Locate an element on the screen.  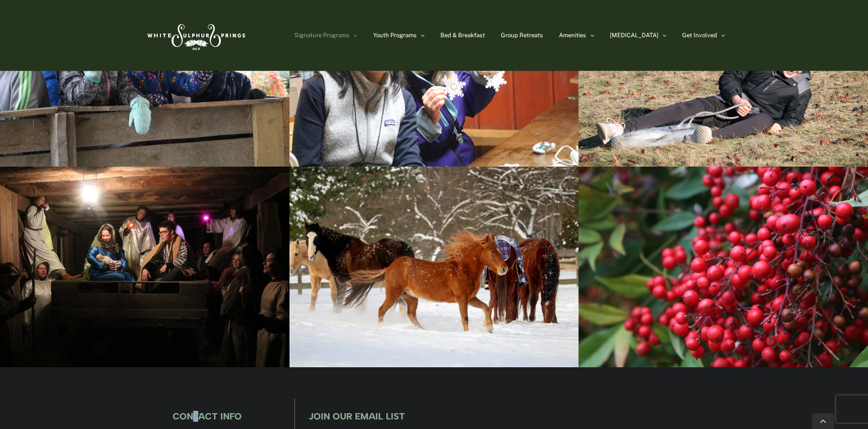
h4: JOIN OUR EMAIL LIST is located at coordinates (516, 417).